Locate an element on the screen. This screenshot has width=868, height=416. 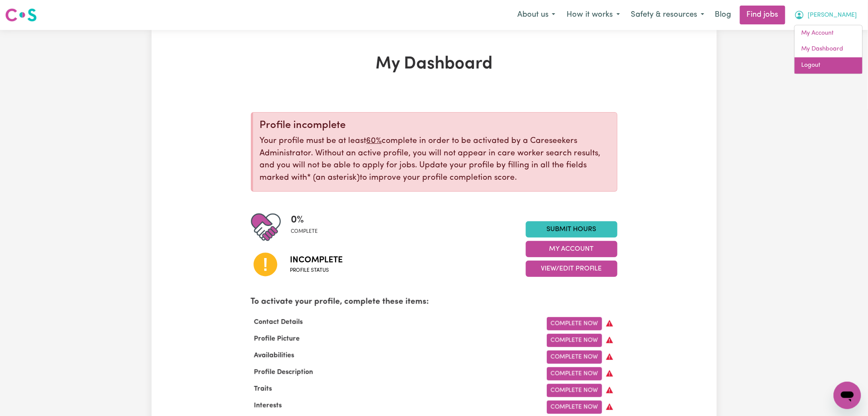
a: Logout is located at coordinates (828, 66).